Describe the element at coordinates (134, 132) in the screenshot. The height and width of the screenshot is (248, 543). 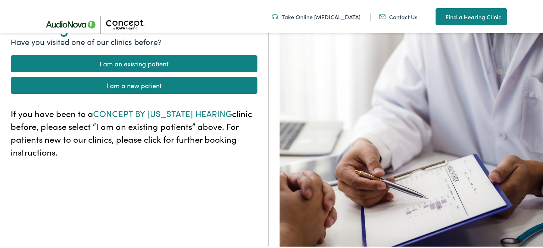
I see `p: If you have been to a clinic before, please select “I am an existing patients” above. For patient...` at that location.